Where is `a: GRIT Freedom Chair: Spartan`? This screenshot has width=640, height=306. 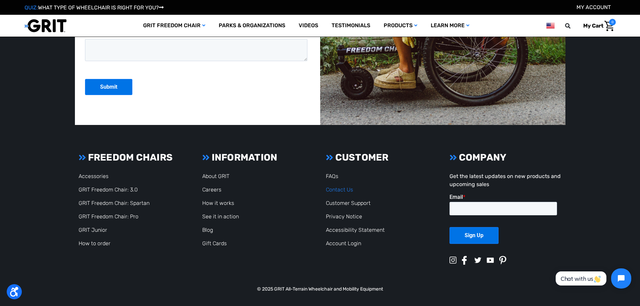 a: GRIT Freedom Chair: Spartan is located at coordinates (114, 203).